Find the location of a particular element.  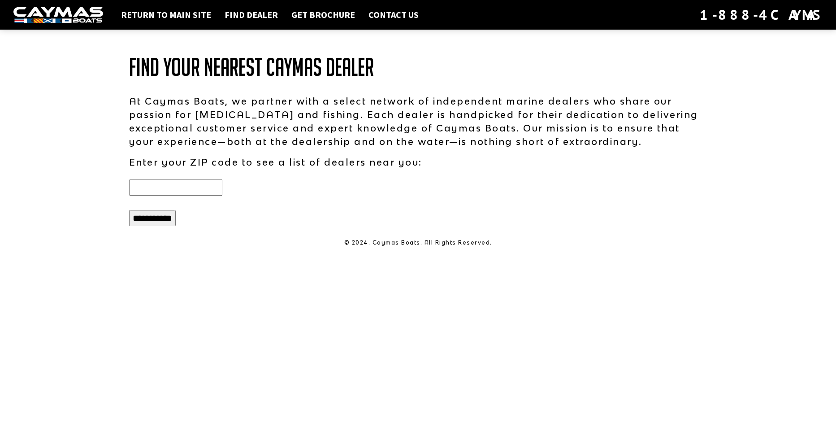

a: Find Dealer is located at coordinates (251, 15).